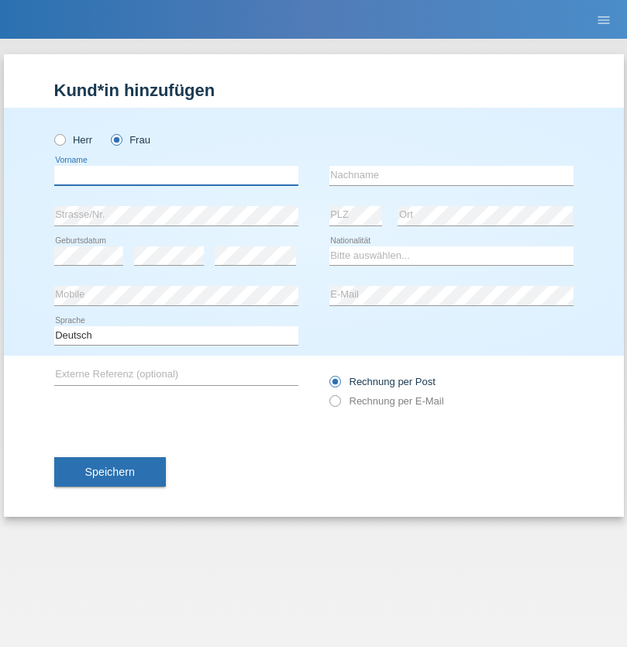 This screenshot has height=647, width=627. Describe the element at coordinates (382, 381) in the screenshot. I see `label: Rechnung per Post` at that location.